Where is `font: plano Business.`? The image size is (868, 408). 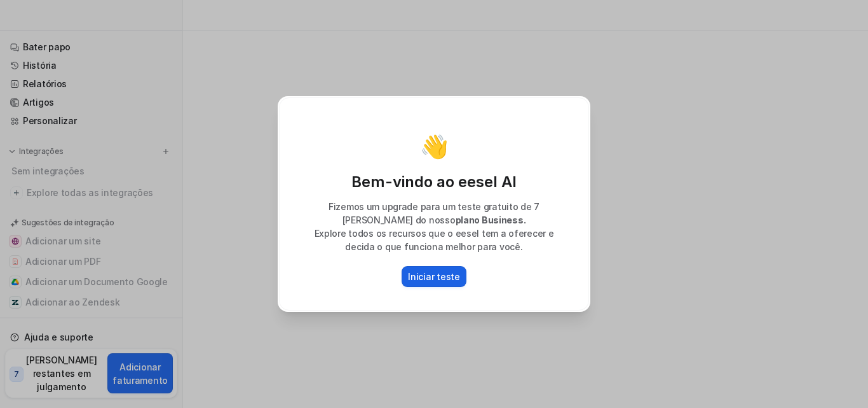 font: plano Business. is located at coordinates (490, 220).